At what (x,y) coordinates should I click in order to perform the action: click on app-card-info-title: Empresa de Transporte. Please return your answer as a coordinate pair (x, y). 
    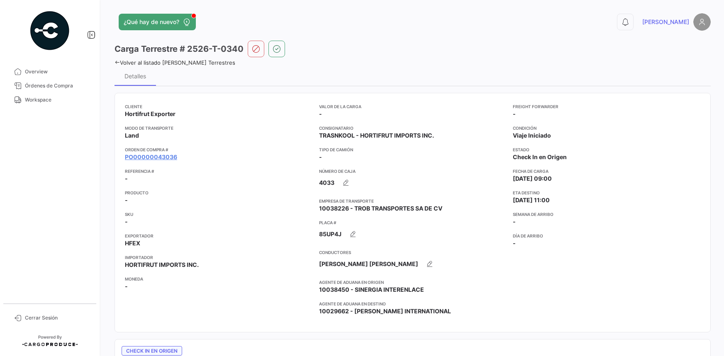
    Looking at the image, I should click on (413, 201).